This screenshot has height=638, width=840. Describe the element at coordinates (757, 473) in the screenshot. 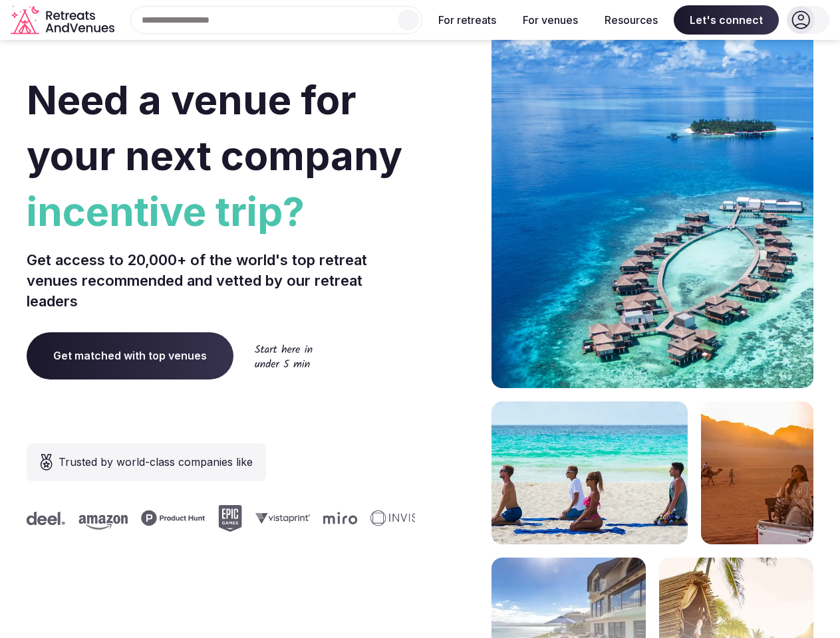

I see `img: woman sitting in back of truck with camels` at that location.